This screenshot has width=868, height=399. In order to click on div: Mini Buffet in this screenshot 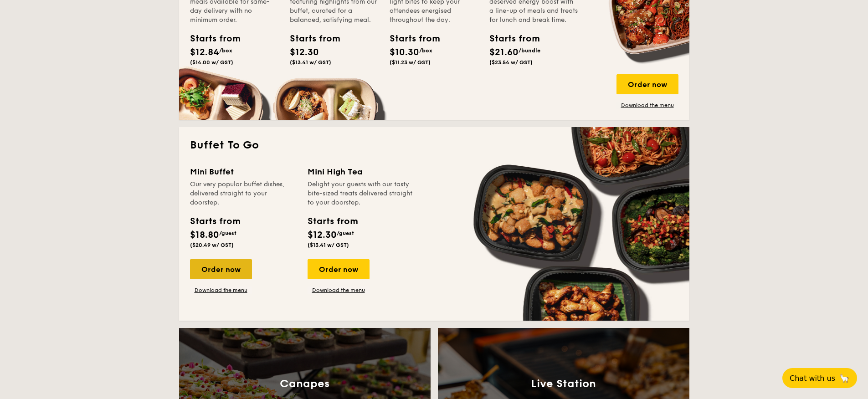, I will do `click(243, 172)`.